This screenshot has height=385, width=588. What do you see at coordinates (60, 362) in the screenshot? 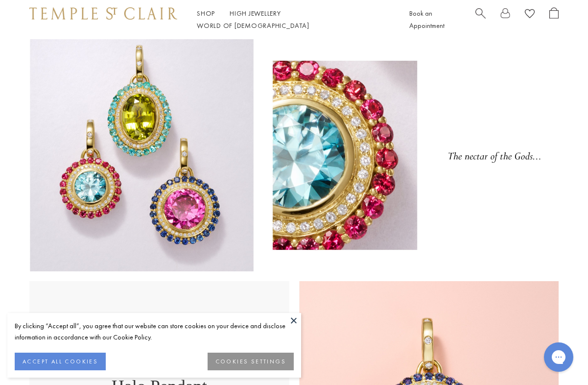
I see `button: ACCEPT ALL COOKIES` at bounding box center [60, 362].